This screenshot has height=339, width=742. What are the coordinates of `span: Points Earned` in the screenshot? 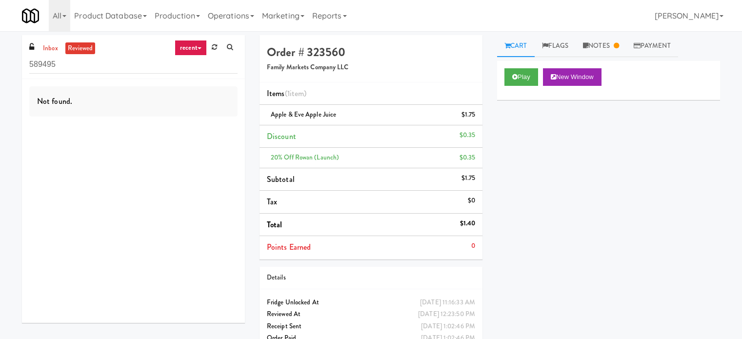 It's located at (289, 247).